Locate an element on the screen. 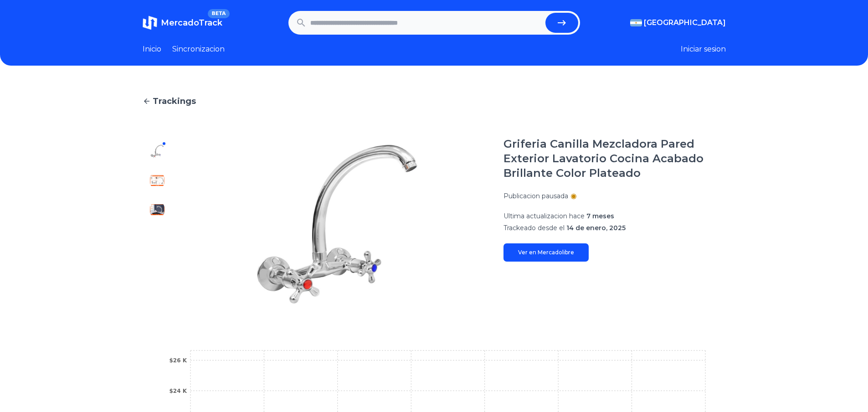  span: MercadoTrack is located at coordinates (191, 22).